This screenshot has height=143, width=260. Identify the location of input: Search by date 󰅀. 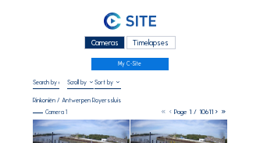
(46, 82).